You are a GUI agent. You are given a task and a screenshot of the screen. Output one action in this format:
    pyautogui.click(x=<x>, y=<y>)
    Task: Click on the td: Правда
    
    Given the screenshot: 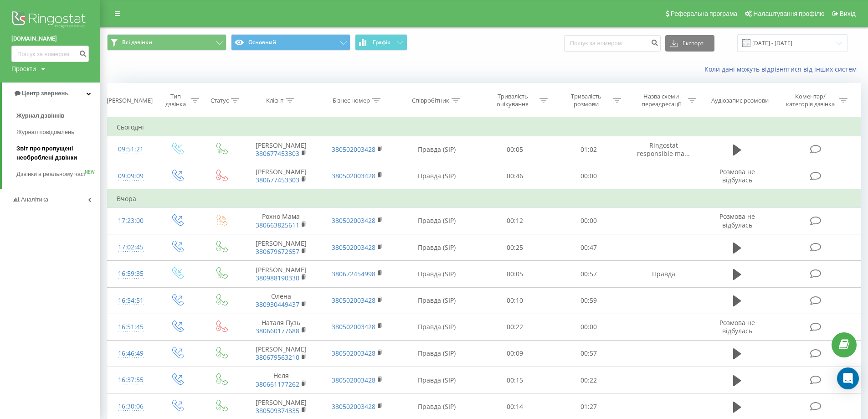 What is the action you would take?
    pyautogui.click(x=663, y=274)
    